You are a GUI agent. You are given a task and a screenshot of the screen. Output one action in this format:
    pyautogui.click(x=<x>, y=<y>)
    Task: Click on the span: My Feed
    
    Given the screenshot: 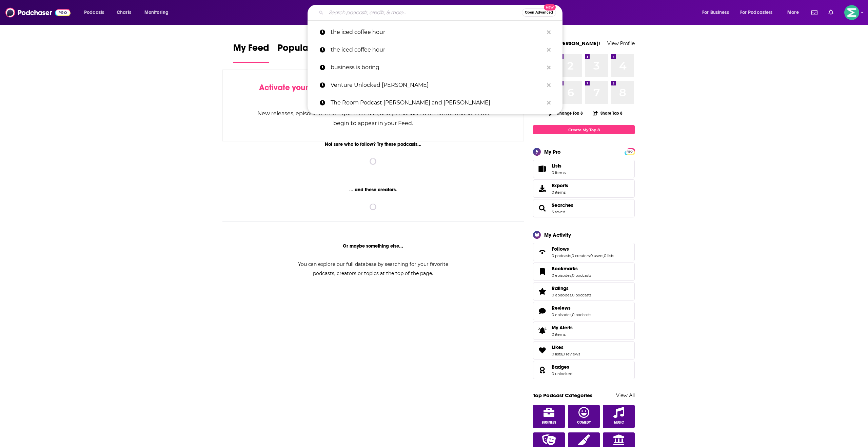 What is the action you would take?
    pyautogui.click(x=251, y=49)
    